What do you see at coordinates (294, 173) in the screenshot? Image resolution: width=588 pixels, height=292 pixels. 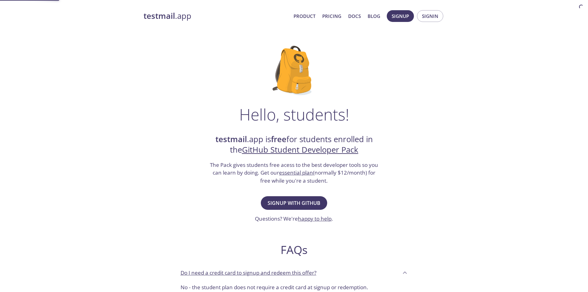 I see `h3: The Pack gives students free acess to the best developer tools so you can learn by doing. Get our...` at bounding box center [294, 173].